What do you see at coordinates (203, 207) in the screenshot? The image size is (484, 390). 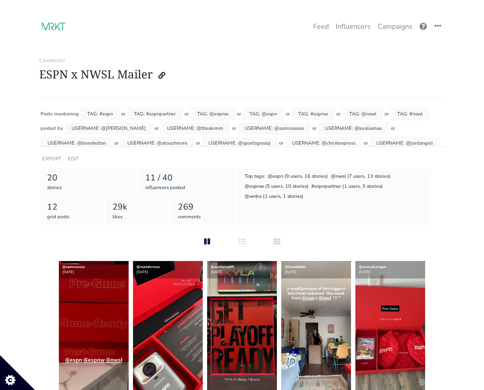 I see `div: 269` at bounding box center [203, 207].